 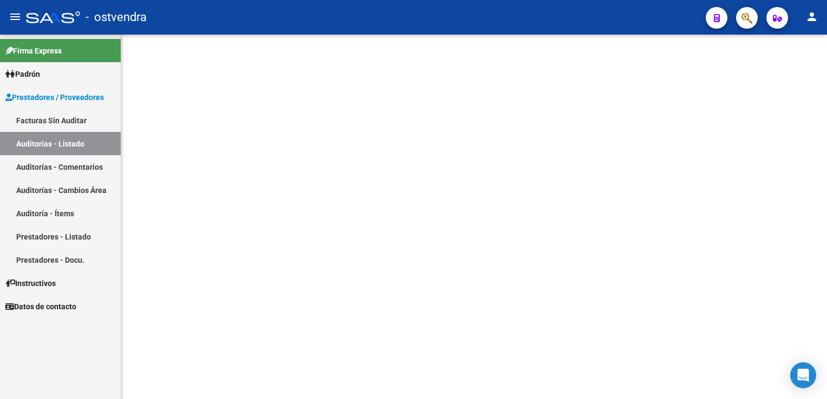 I want to click on mat-icon: person, so click(x=812, y=17).